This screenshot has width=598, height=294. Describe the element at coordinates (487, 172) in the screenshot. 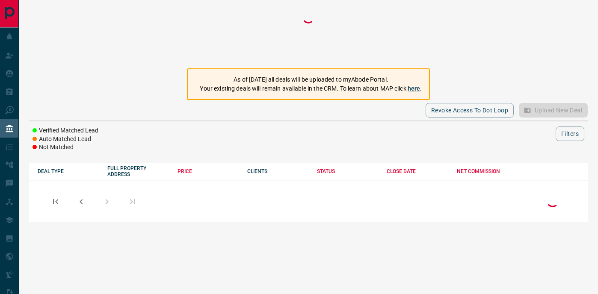

I see `div: NET COMMISSION` at that location.